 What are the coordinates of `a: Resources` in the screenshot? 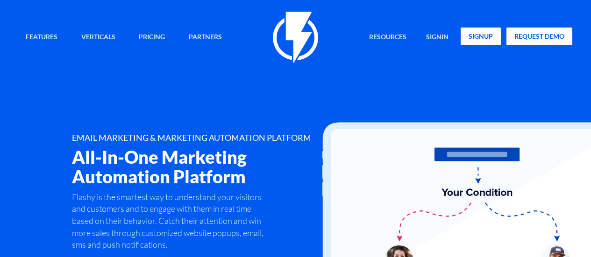 It's located at (388, 37).